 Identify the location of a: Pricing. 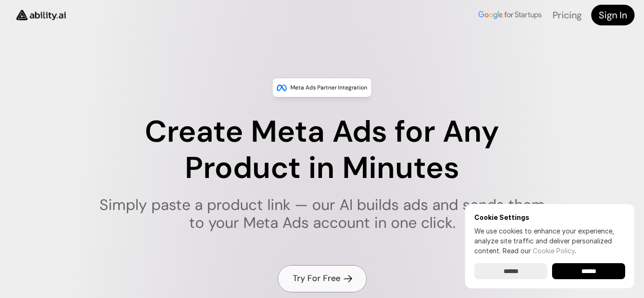
(568, 15).